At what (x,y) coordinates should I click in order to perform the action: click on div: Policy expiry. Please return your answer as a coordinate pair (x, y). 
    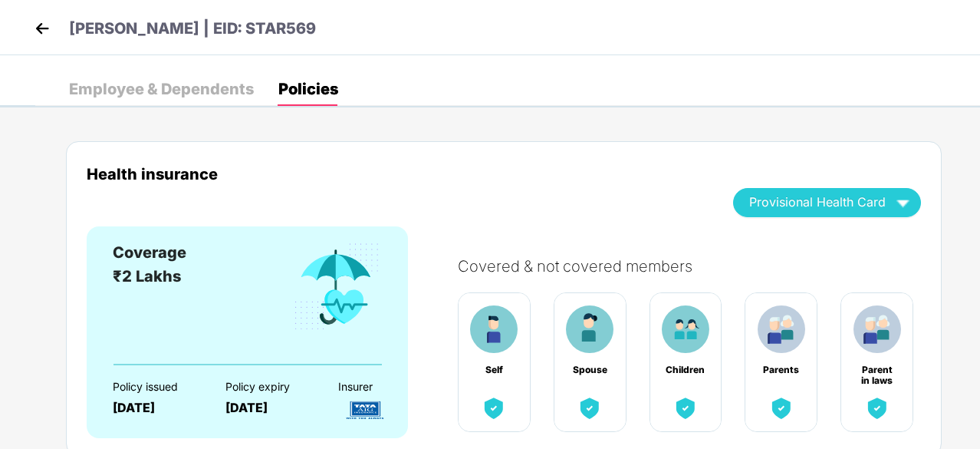
    Looking at the image, I should click on (268, 387).